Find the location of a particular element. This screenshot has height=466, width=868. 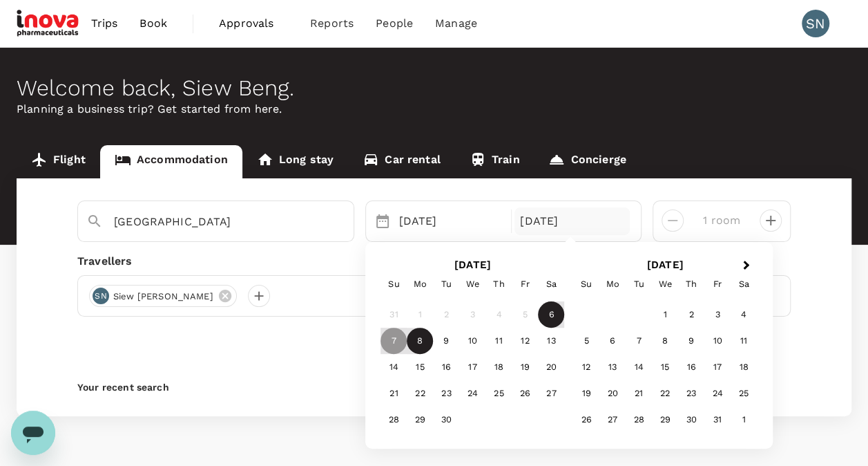

div: Choose Sunday, September 21st, 2025 is located at coordinates (393, 394).